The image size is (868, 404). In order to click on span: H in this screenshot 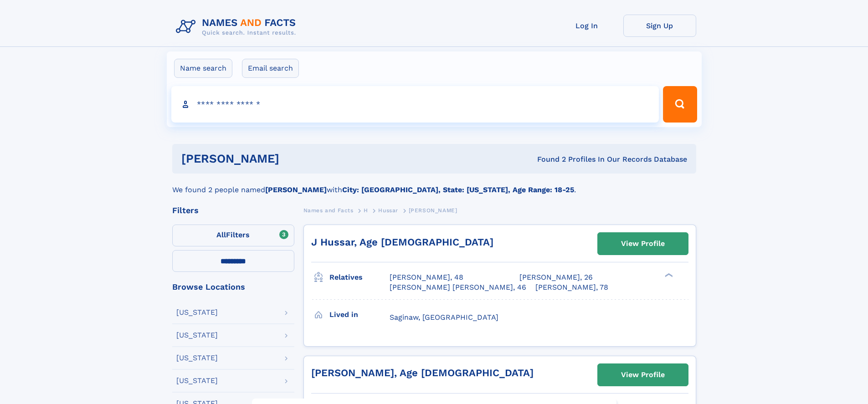, I will do `click(366, 210)`.